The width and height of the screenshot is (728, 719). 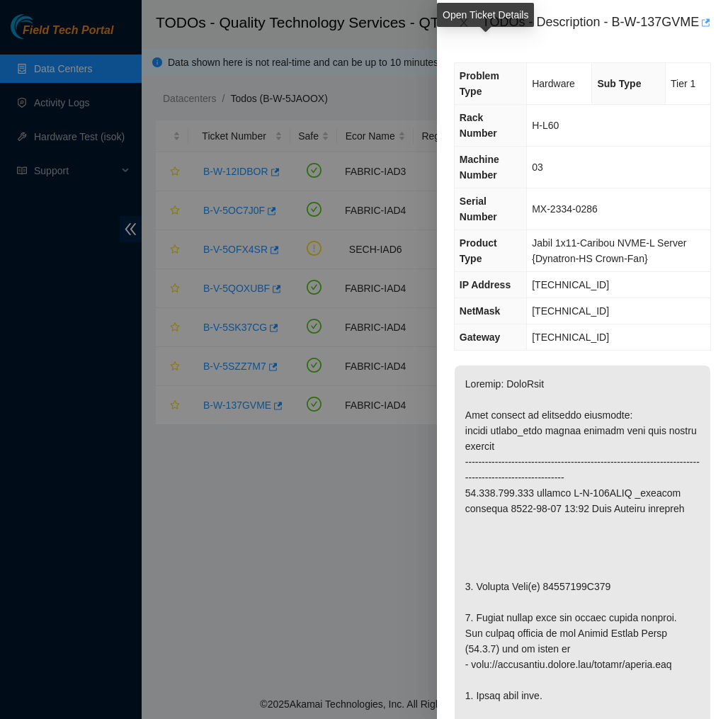 I want to click on span: IP Address, so click(x=485, y=284).